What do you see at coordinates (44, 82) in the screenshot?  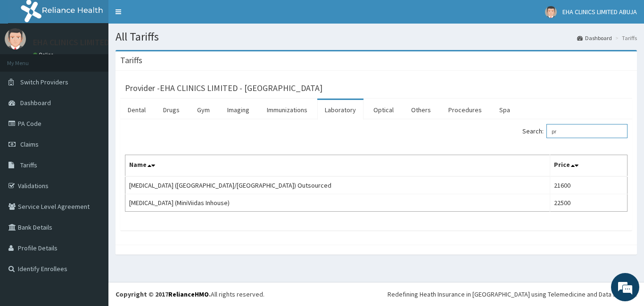 I see `span: Switch Providers` at bounding box center [44, 82].